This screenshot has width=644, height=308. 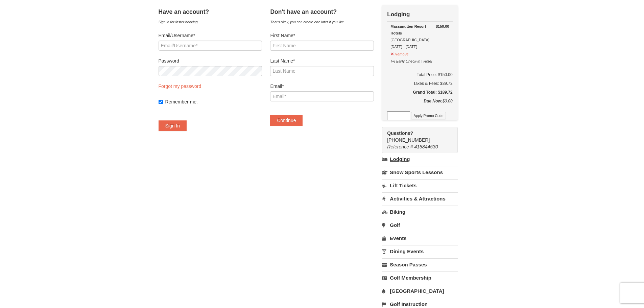 What do you see at coordinates (214, 102) in the screenshot?
I see `label: Remember me.` at bounding box center [214, 102].